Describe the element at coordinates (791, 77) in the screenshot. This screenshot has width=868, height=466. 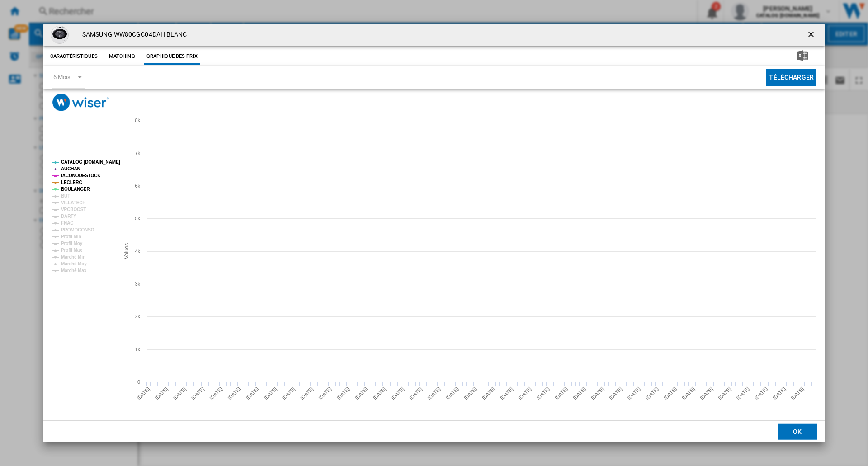
I see `button: Télécharger` at that location.